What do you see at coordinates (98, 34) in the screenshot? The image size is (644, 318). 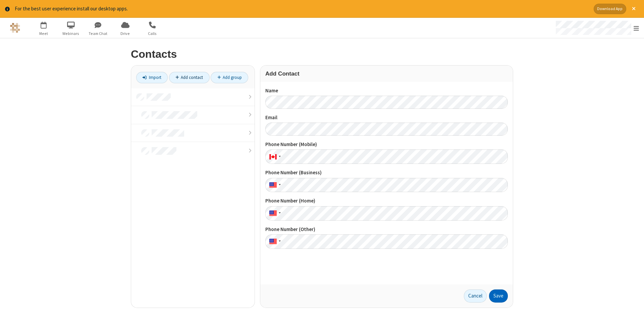 I see `span: Team Chat` at bounding box center [98, 34].